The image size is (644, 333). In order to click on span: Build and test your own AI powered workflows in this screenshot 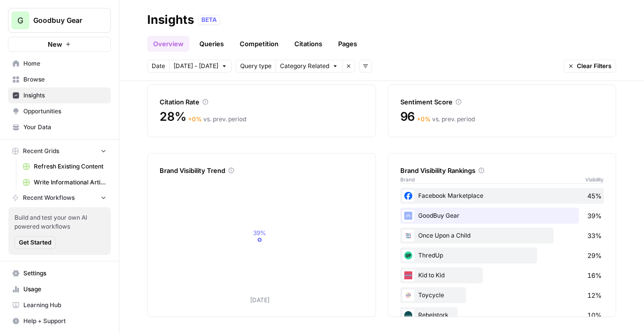, I will do `click(60, 223)`.